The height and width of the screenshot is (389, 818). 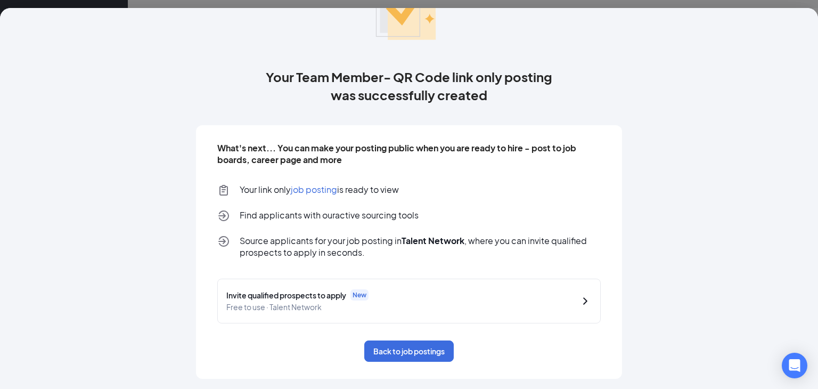 I want to click on h5: What's next... You can make your posting public when you are ready to hire - post to job boards, ..., so click(x=409, y=154).